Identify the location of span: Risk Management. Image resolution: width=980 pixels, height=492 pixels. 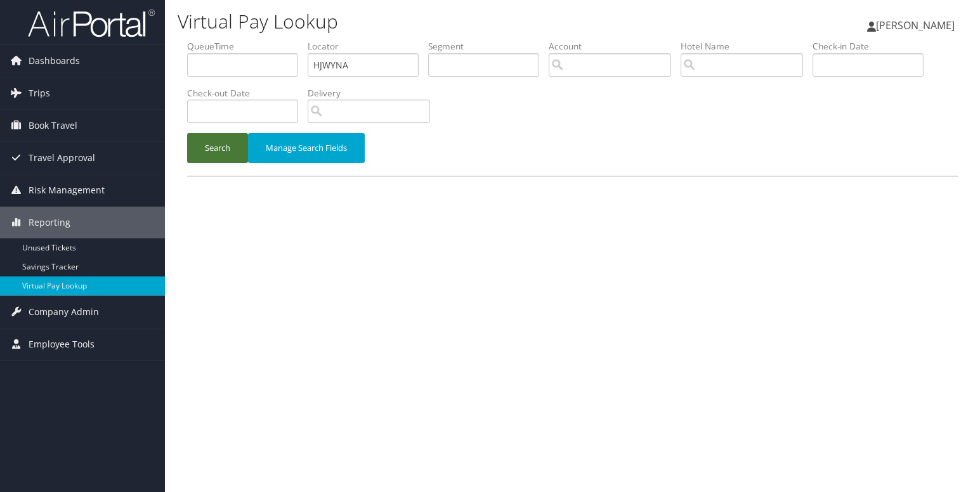
(67, 190).